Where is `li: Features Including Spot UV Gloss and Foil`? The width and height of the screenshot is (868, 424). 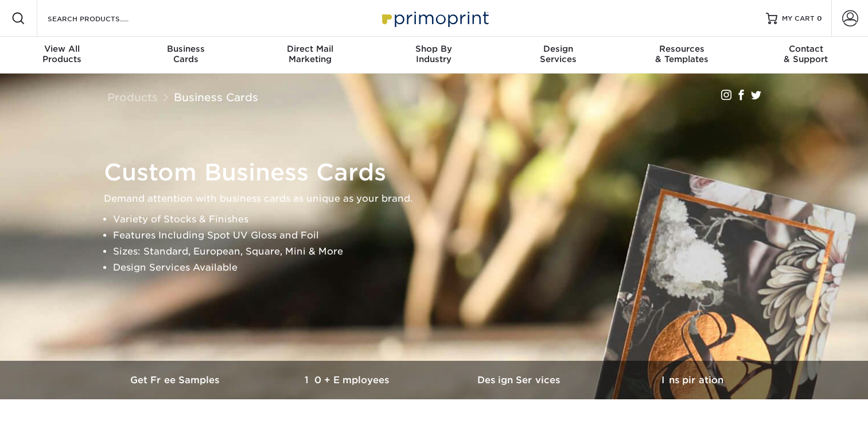 li: Features Including Spot UV Gloss and Foil is located at coordinates (444, 236).